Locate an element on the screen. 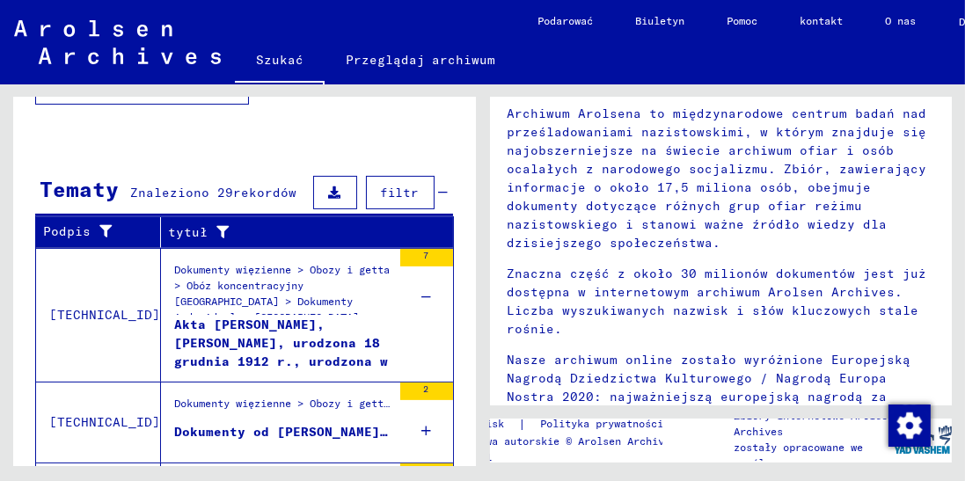  font: 2 is located at coordinates (426, 389).